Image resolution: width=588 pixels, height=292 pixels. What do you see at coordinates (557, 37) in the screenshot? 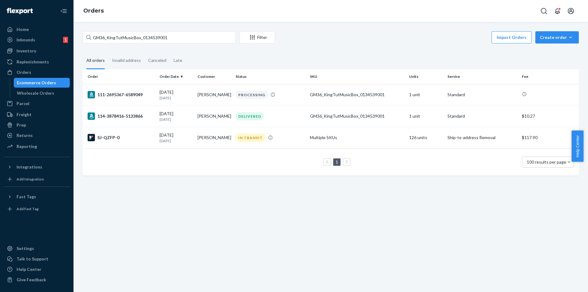
I see `button: Create order` at bounding box center [557, 37].